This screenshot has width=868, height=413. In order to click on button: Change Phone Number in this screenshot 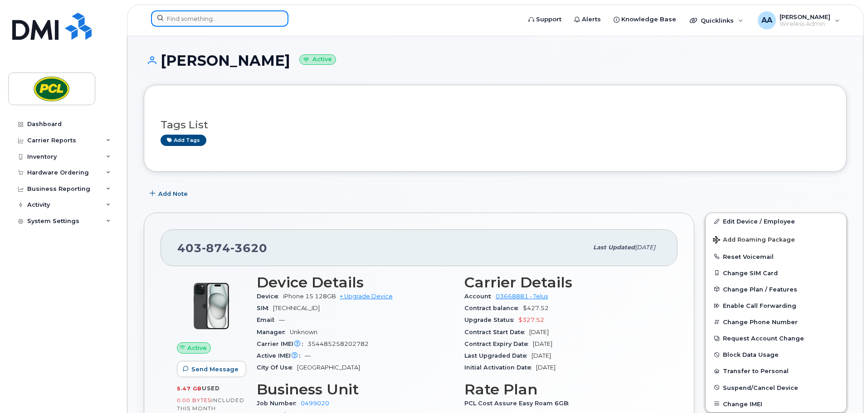, I will do `click(776, 322)`.